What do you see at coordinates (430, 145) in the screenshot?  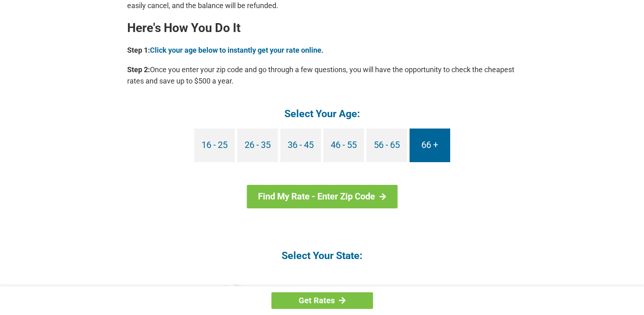 I see `a: 66 +` at bounding box center [430, 145].